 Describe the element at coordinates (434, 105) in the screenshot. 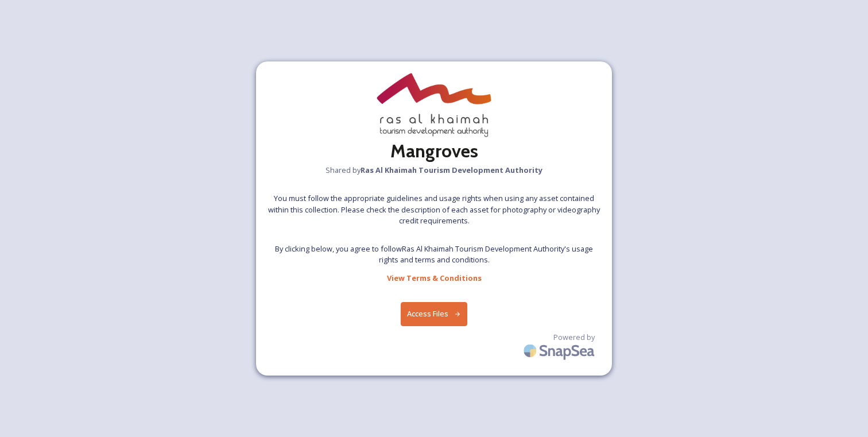

I see `img: raktda_eng_new-stacked-logo_rgb.png` at that location.